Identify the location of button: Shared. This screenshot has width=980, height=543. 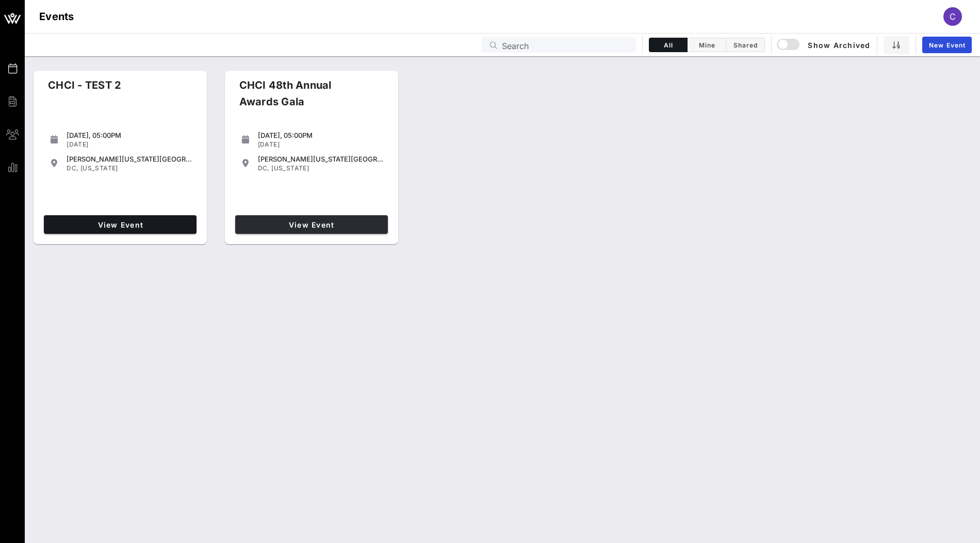
(745, 45).